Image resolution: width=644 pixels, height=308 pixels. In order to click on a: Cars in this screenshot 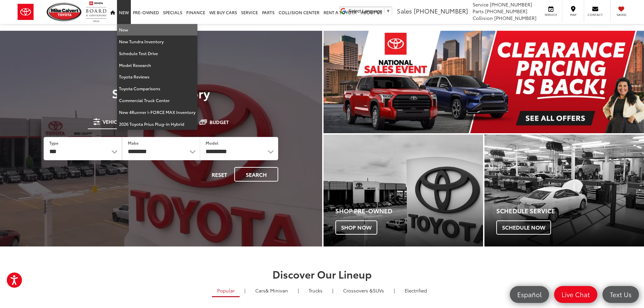, I will do `click(272, 291)`.